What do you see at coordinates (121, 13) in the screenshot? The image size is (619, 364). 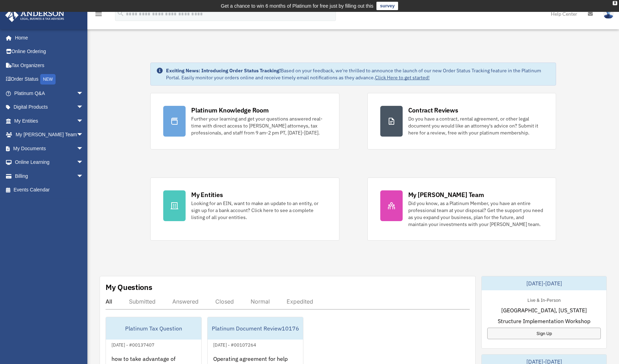 I see `i: search` at bounding box center [121, 13].